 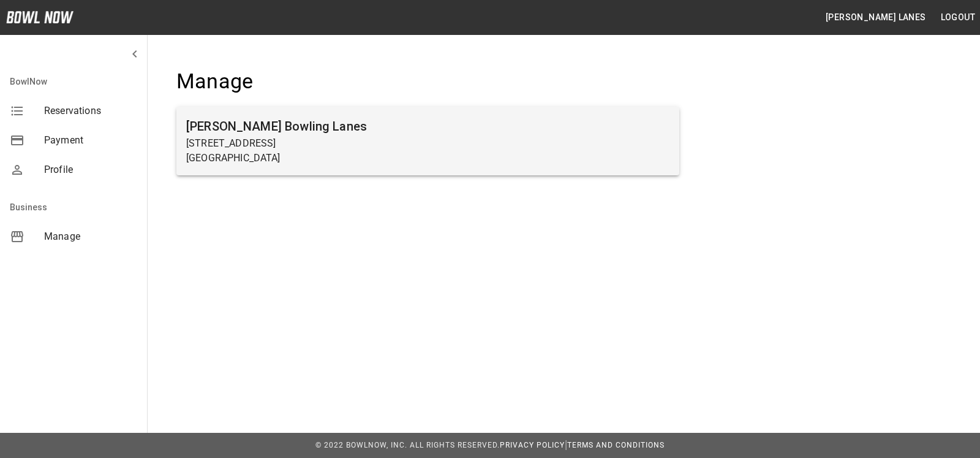 I want to click on img: logo, so click(x=40, y=17).